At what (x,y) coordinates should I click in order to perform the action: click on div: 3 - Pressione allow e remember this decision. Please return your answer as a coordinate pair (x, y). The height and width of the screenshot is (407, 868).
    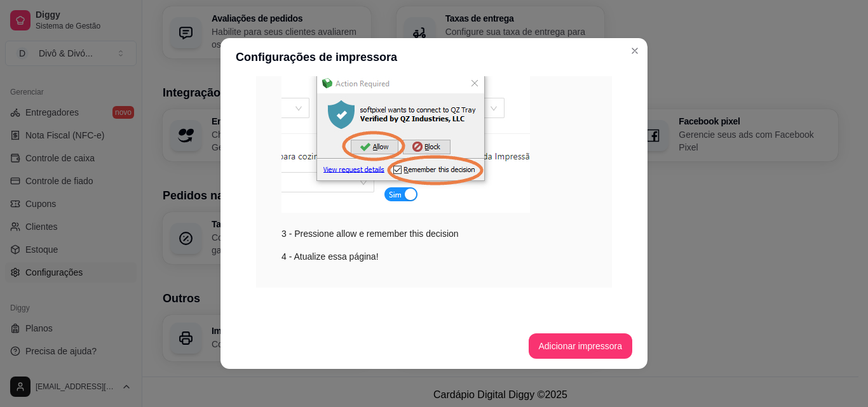
    Looking at the image, I should click on (434, 143).